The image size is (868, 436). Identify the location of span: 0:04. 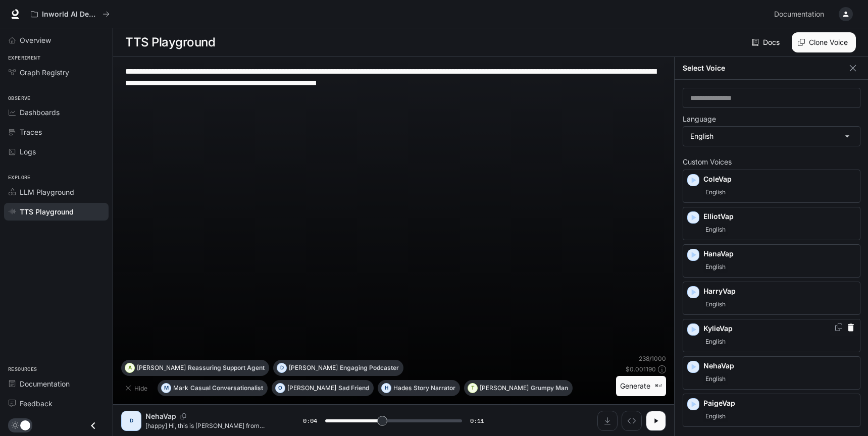
(310, 421).